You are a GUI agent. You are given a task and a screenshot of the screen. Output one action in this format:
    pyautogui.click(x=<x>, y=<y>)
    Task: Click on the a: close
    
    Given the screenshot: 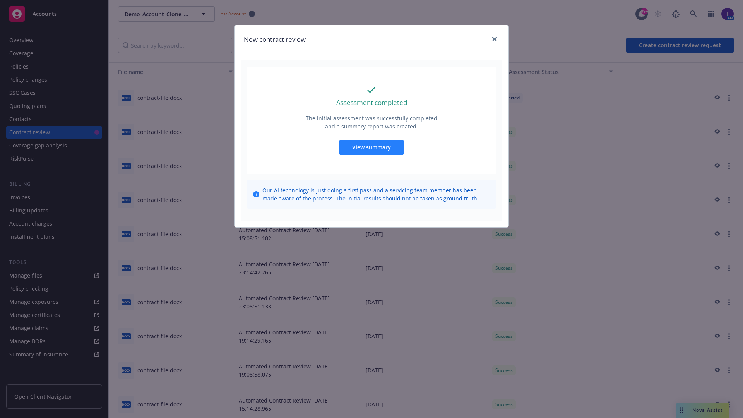 What is the action you would take?
    pyautogui.click(x=495, y=39)
    